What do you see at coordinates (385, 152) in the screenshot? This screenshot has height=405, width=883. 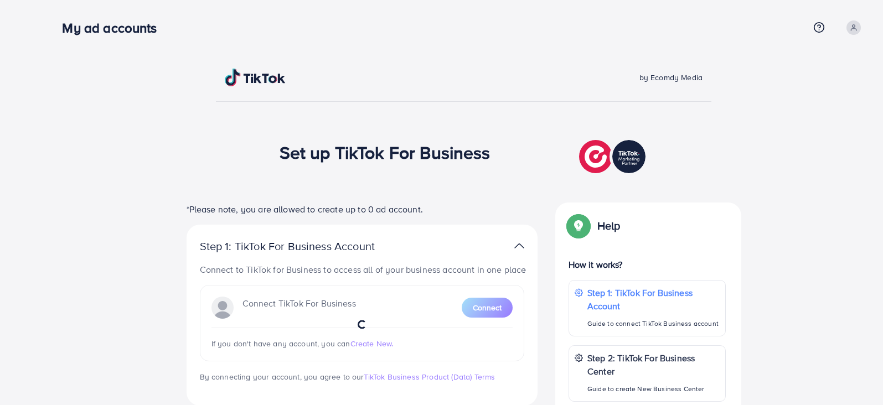 I see `h1: Set up TikTok For Business` at bounding box center [385, 152].